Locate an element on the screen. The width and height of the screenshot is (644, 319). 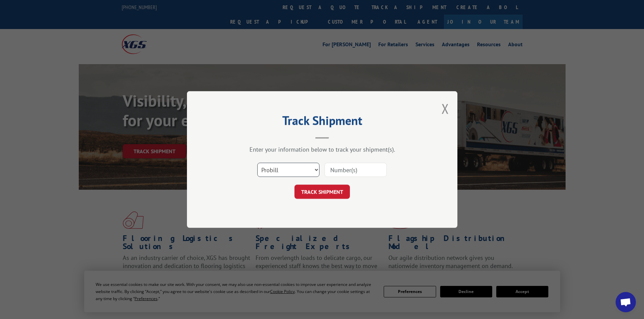
div: Enter your information below to track your shipment(s). is located at coordinates (322, 149).